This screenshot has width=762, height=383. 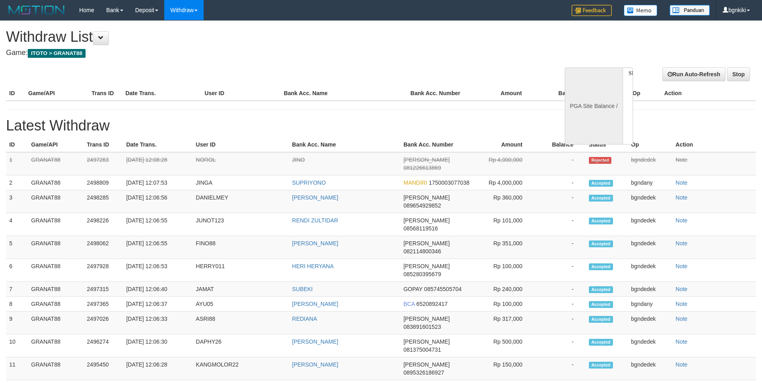 I want to click on td: Rp 240,000, so click(x=504, y=289).